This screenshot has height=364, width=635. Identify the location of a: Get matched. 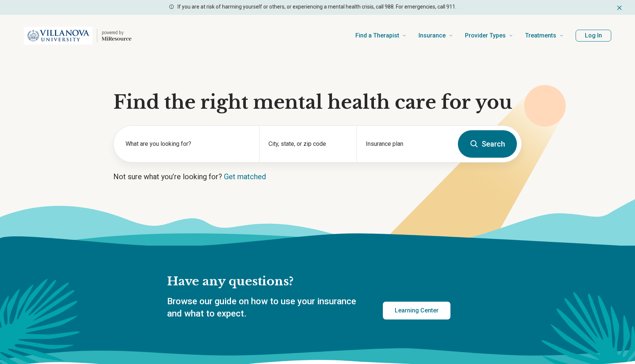
(244, 177).